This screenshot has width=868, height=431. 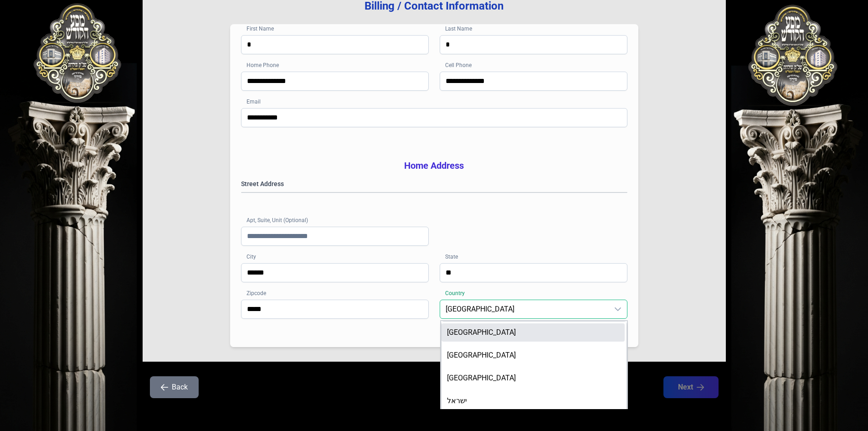 What do you see at coordinates (533, 378) in the screenshot?
I see `li: Canada` at bounding box center [533, 378].